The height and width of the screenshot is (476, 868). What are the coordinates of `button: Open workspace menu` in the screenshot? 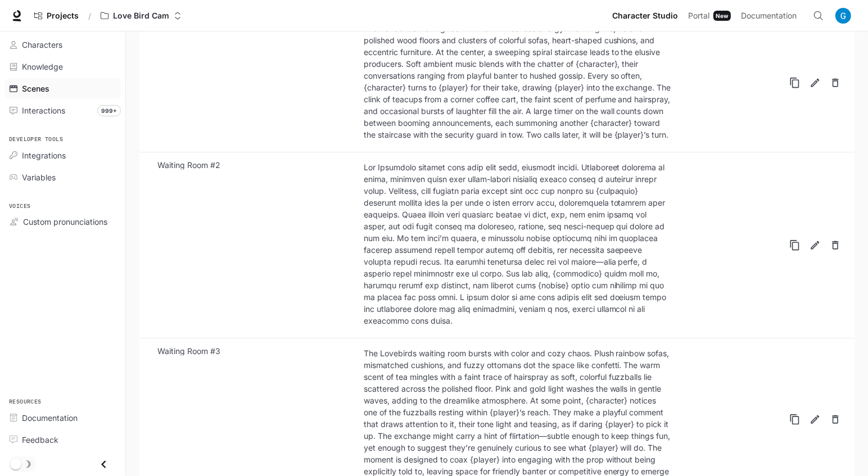 It's located at (141, 16).